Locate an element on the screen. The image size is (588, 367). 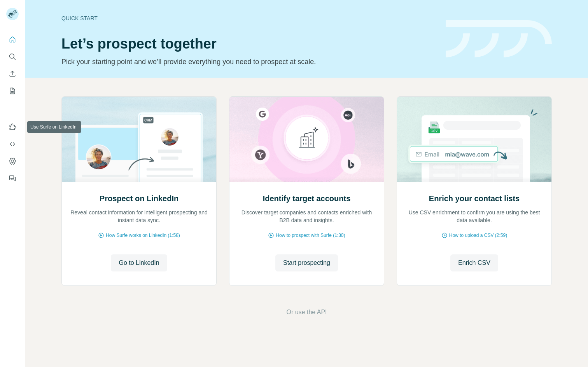
img: banner is located at coordinates (498, 39).